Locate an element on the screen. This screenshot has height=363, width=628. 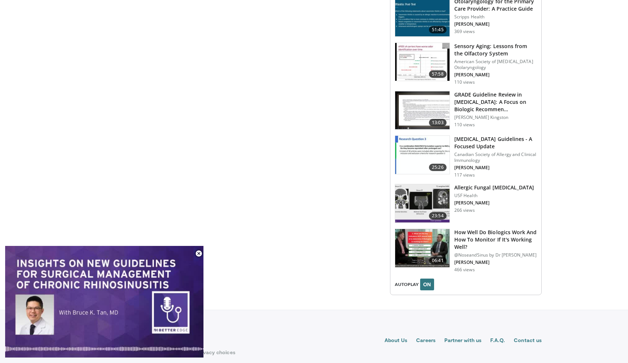
span: 23:54 is located at coordinates (438, 216).